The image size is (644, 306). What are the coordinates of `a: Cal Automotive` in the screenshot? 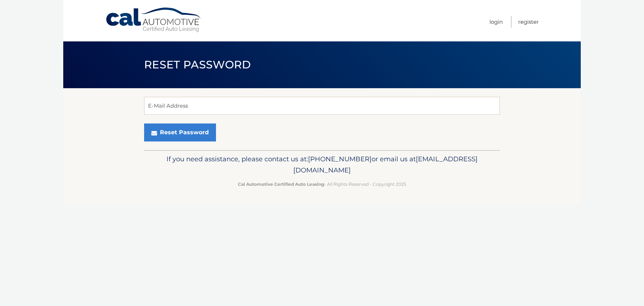 It's located at (154, 20).